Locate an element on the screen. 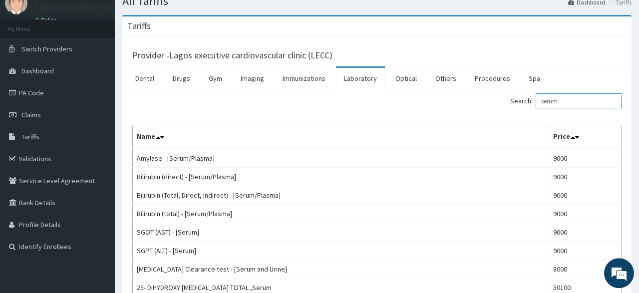  span: Claims is located at coordinates (31, 115).